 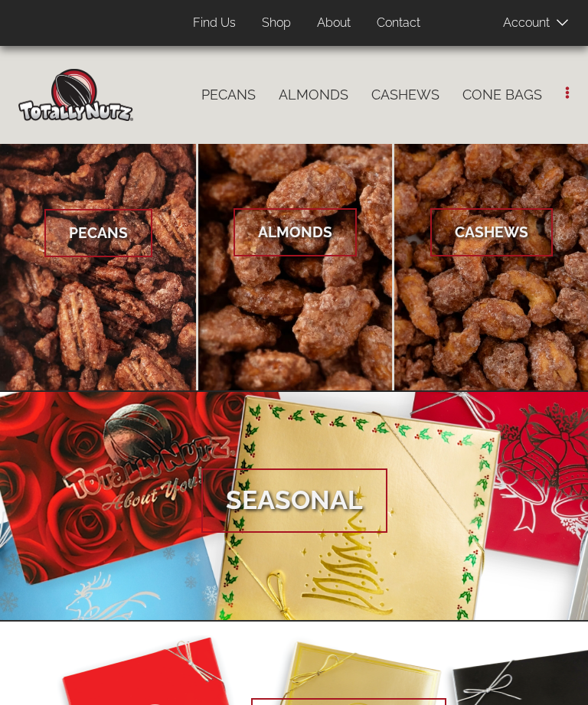 What do you see at coordinates (295, 232) in the screenshot?
I see `span: Almonds` at bounding box center [295, 232].